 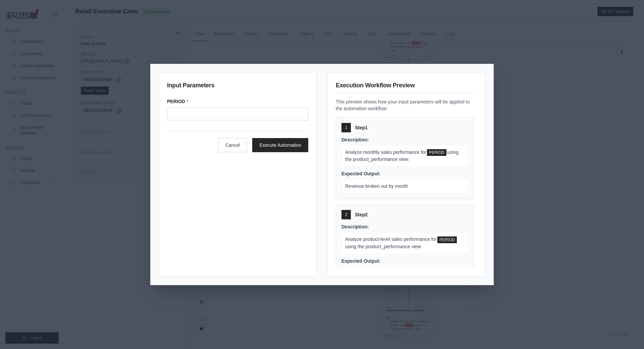 I want to click on p: This preview shows how your input parameters will be applied to the automation workflow:, so click(x=406, y=105).